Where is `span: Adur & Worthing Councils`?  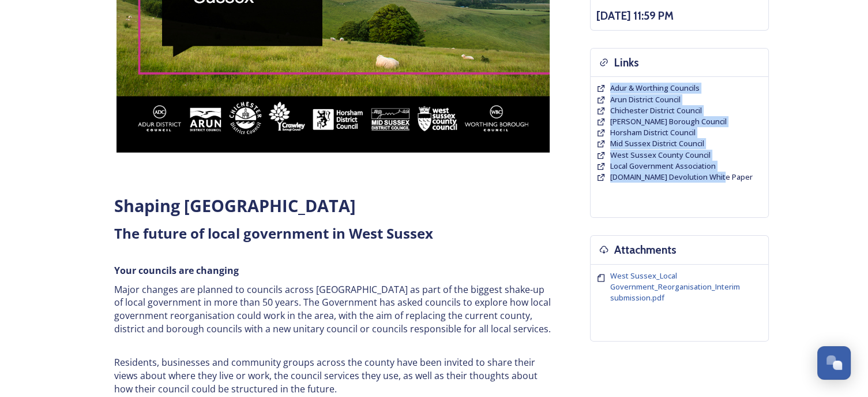 span: Adur & Worthing Councils is located at coordinates (655, 88).